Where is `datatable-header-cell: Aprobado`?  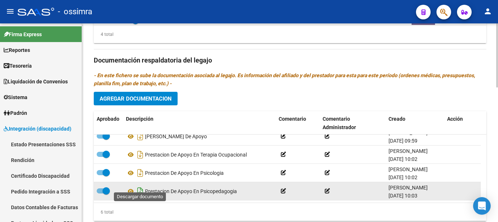
datatable-header-cell: Aprobado is located at coordinates (108, 123).